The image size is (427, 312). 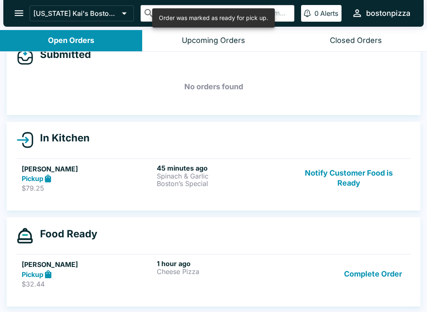 What do you see at coordinates (71, 40) in the screenshot?
I see `div: Open Orders` at bounding box center [71, 40].